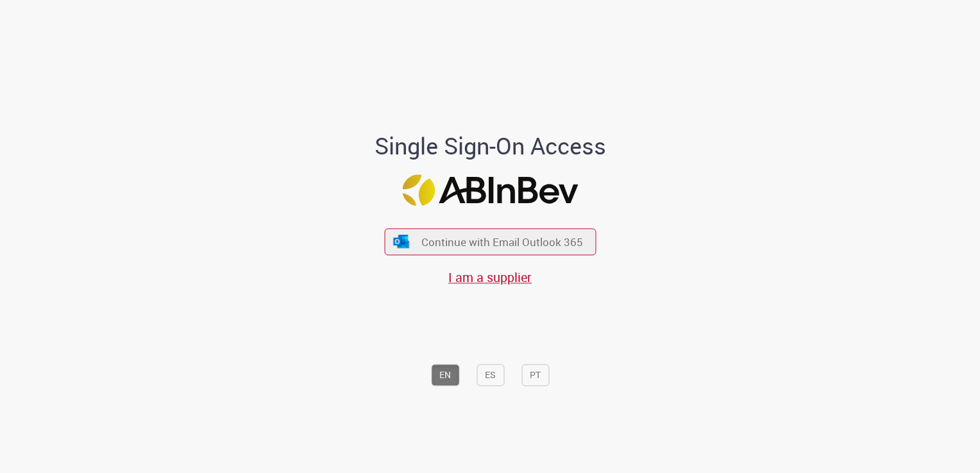 This screenshot has height=473, width=980. I want to click on button: ícone Azure/Microsoft 360 Continue with Email Outlook 365, so click(490, 242).